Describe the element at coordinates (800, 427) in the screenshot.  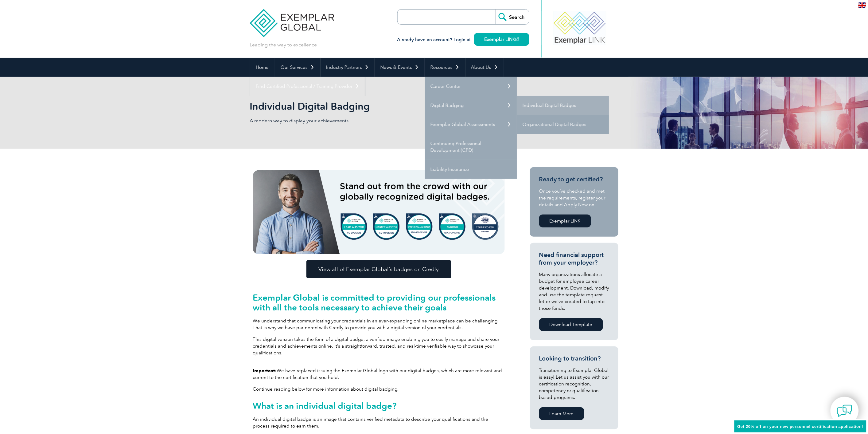
I see `span: Get 20% off on your new personnel certification application!` at that location.